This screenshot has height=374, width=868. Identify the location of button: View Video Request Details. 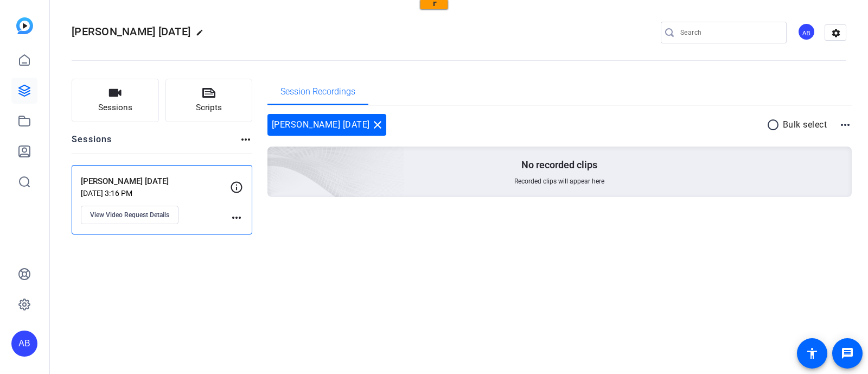
(129, 215).